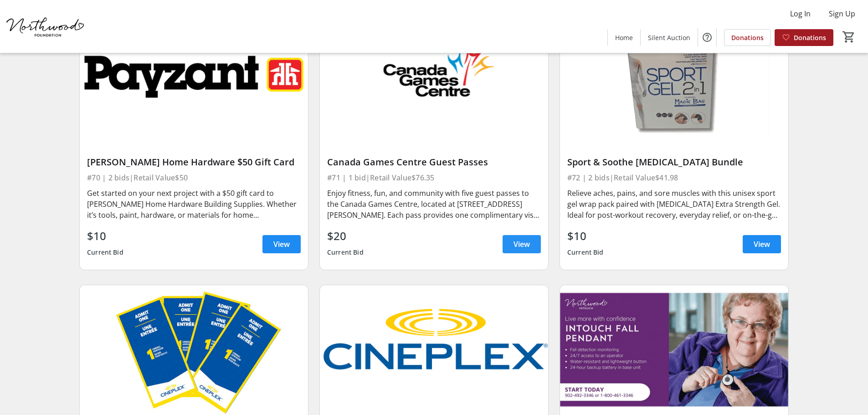  Describe the element at coordinates (707, 37) in the screenshot. I see `button: Help` at that location.